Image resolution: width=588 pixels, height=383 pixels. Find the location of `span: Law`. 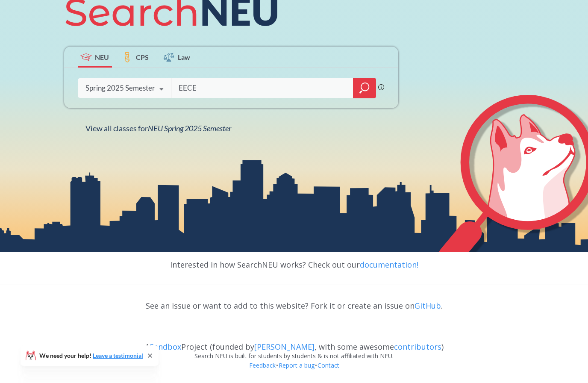

span: Law is located at coordinates (184, 57).